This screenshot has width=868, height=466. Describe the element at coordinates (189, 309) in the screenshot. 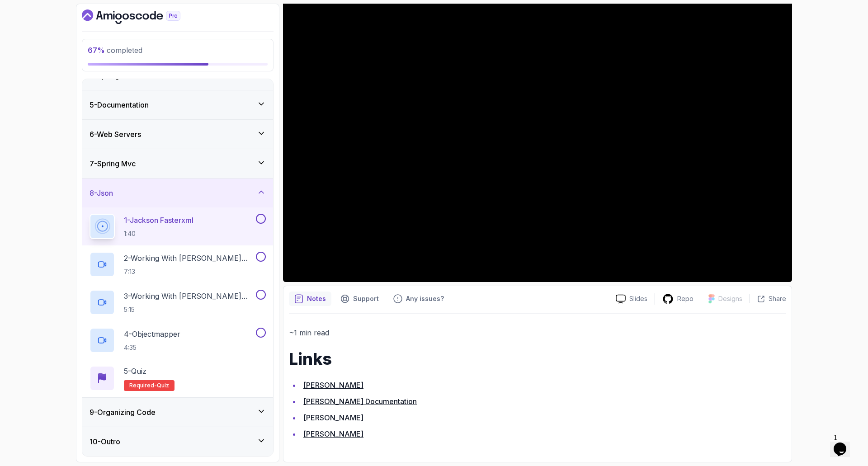

I see `p: 5:15` at that location.